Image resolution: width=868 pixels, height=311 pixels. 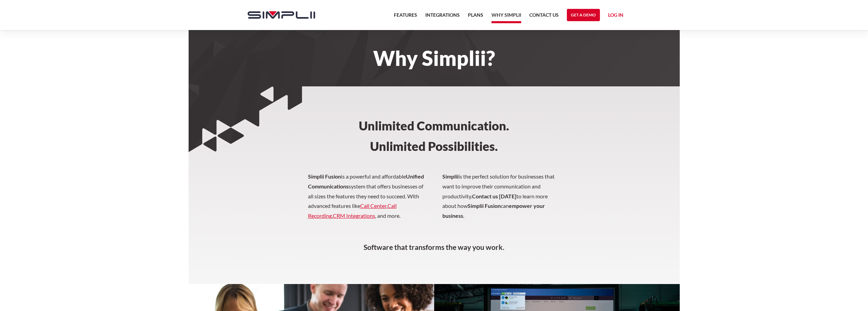 I want to click on p: is a powerful and affordable system that offers businesses of all sizes the features they need to..., so click(x=434, y=201).